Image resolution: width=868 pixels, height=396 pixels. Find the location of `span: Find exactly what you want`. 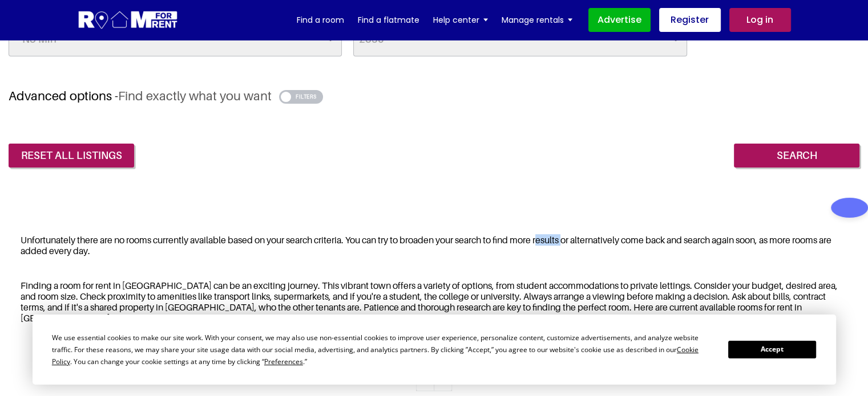

span: Find exactly what you want is located at coordinates (195, 96).